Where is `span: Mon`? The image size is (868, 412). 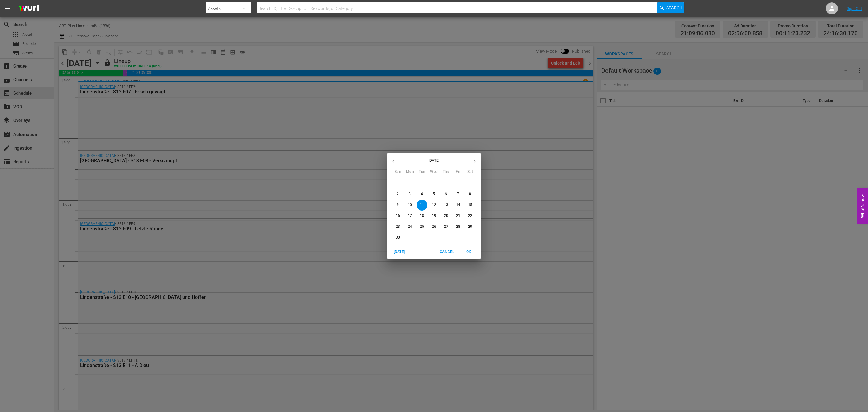 span: Mon is located at coordinates (410, 172).